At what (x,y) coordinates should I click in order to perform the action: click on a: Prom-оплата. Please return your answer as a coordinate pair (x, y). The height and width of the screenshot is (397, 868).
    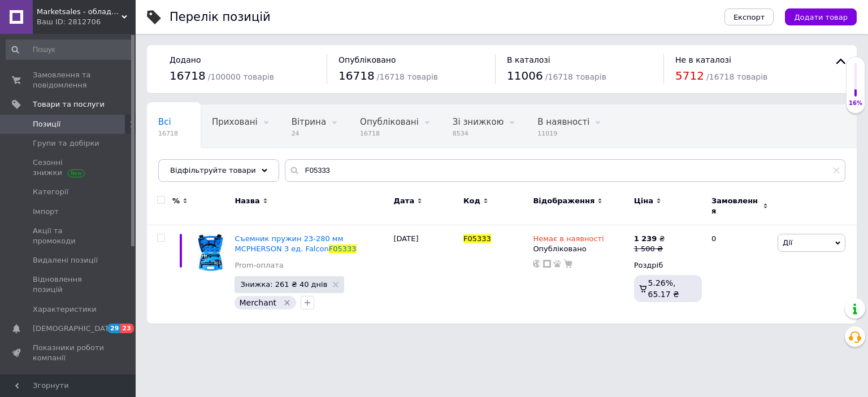
    Looking at the image, I should click on (259, 265).